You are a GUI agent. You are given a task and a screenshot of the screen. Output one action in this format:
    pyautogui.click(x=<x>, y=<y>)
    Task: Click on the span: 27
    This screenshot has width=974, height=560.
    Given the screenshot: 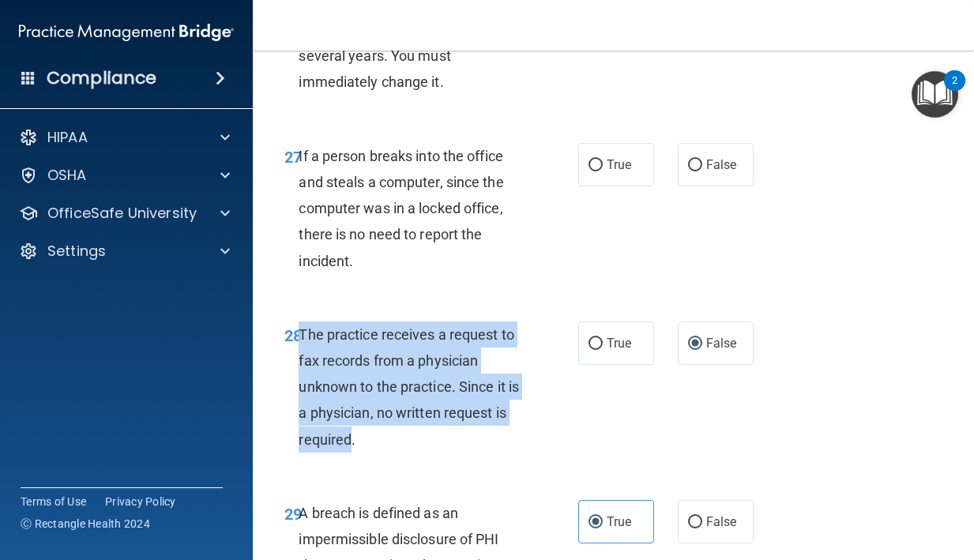 What is the action you would take?
    pyautogui.click(x=293, y=157)
    